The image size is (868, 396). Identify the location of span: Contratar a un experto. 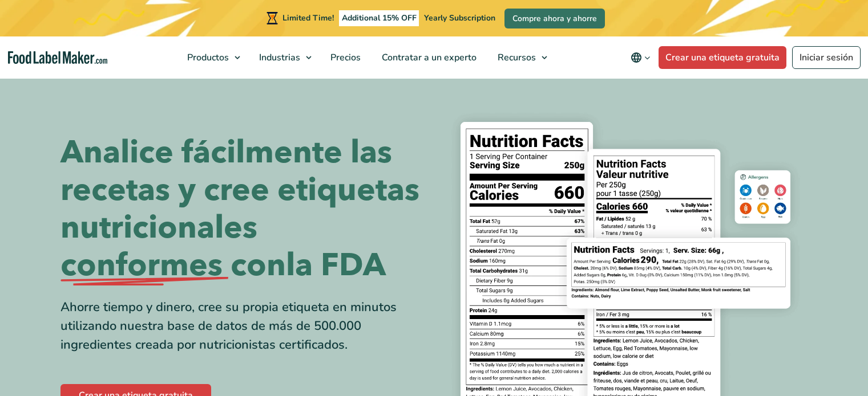
(428, 57).